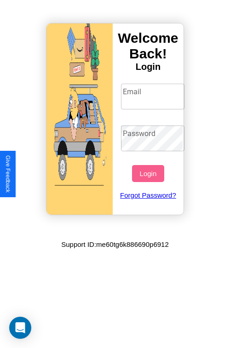 This screenshot has height=348, width=230. What do you see at coordinates (148, 195) in the screenshot?
I see `a: Forgot Password?` at bounding box center [148, 195].